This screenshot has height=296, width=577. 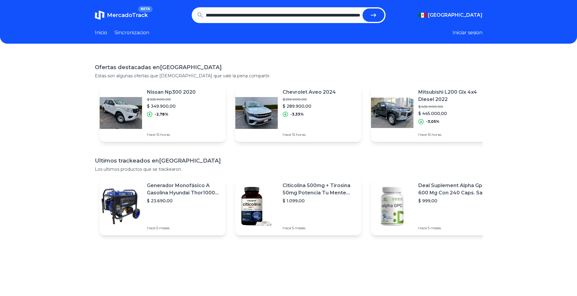 I want to click on p: $ 289.900,00, so click(x=309, y=106).